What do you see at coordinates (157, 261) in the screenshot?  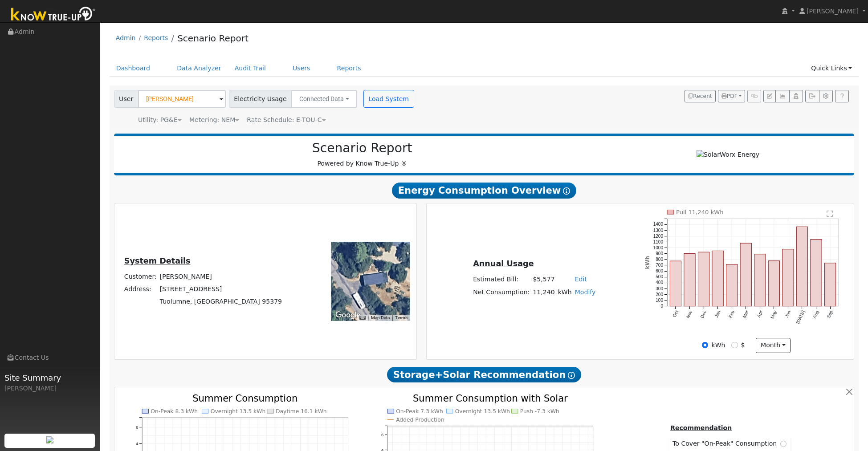 I see `u: System Details` at bounding box center [157, 261].